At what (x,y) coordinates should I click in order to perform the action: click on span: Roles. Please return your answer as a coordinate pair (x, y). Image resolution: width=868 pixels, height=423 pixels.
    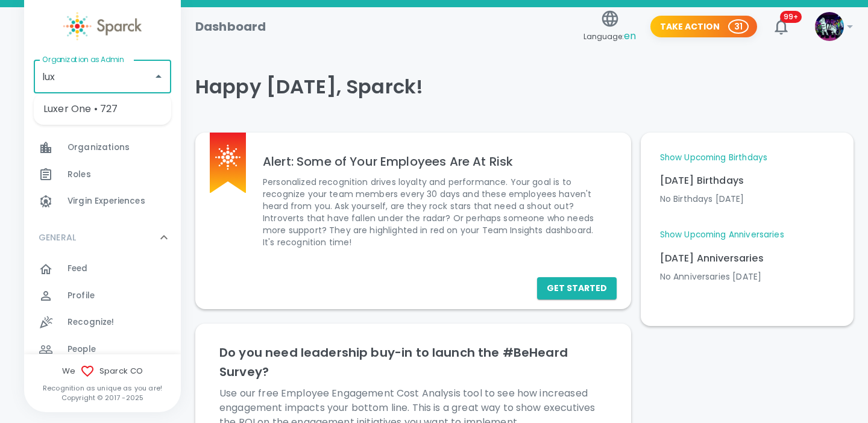
    Looking at the image, I should click on (79, 175).